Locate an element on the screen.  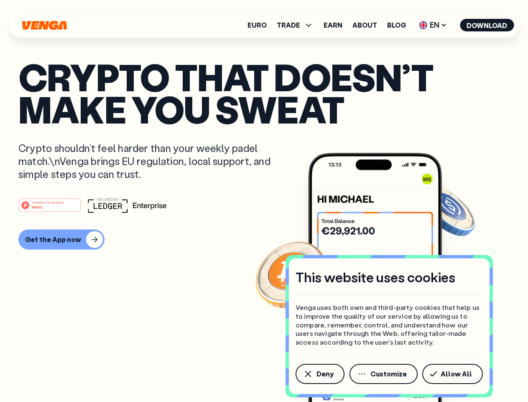
a: Blog is located at coordinates (397, 25).